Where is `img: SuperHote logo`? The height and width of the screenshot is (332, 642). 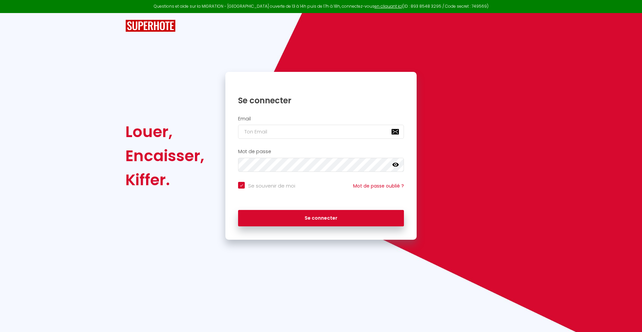
img: SuperHote logo is located at coordinates (150, 26).